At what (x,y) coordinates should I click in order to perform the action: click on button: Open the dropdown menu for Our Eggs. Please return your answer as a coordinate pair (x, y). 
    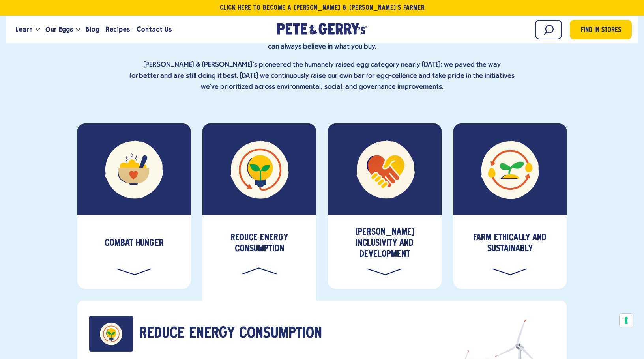
    Looking at the image, I should click on (78, 29).